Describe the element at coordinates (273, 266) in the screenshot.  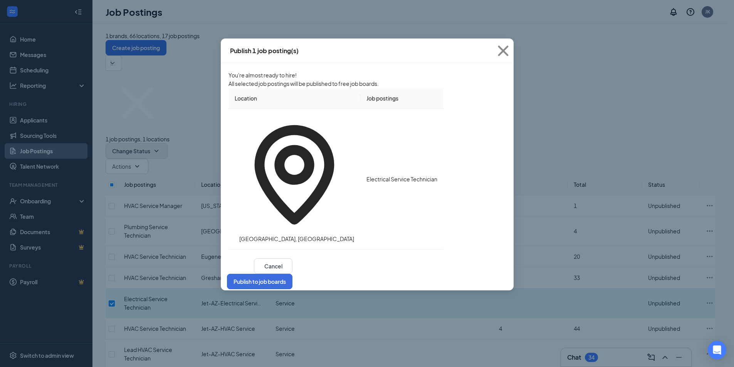
I see `button: Cancel` at that location.